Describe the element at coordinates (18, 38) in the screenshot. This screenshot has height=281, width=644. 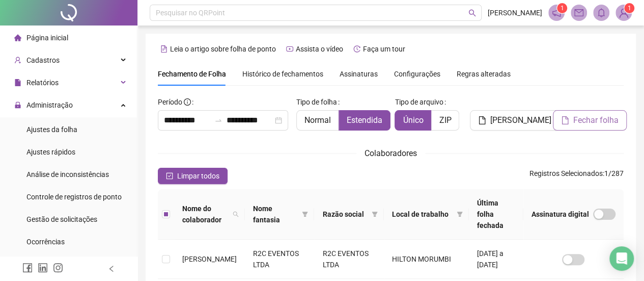
I see `span: home` at that location.